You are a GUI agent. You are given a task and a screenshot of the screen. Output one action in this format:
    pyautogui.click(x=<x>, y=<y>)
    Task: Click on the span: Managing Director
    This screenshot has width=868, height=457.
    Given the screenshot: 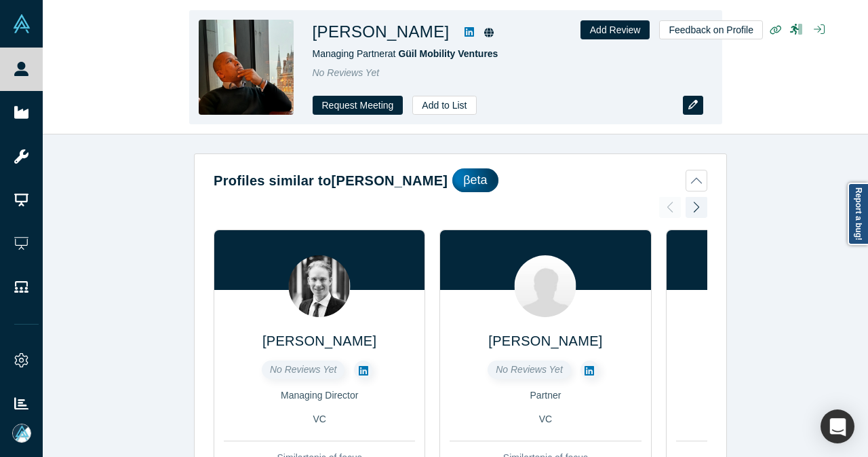 What is the action you would take?
    pyautogui.click(x=319, y=395)
    